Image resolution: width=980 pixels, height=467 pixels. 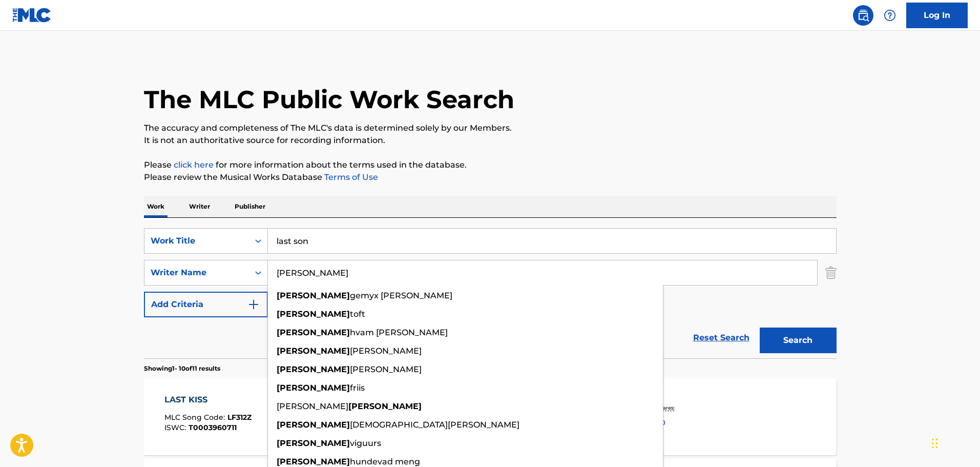 What do you see at coordinates (890, 15) in the screenshot?
I see `div: Help` at bounding box center [890, 15].